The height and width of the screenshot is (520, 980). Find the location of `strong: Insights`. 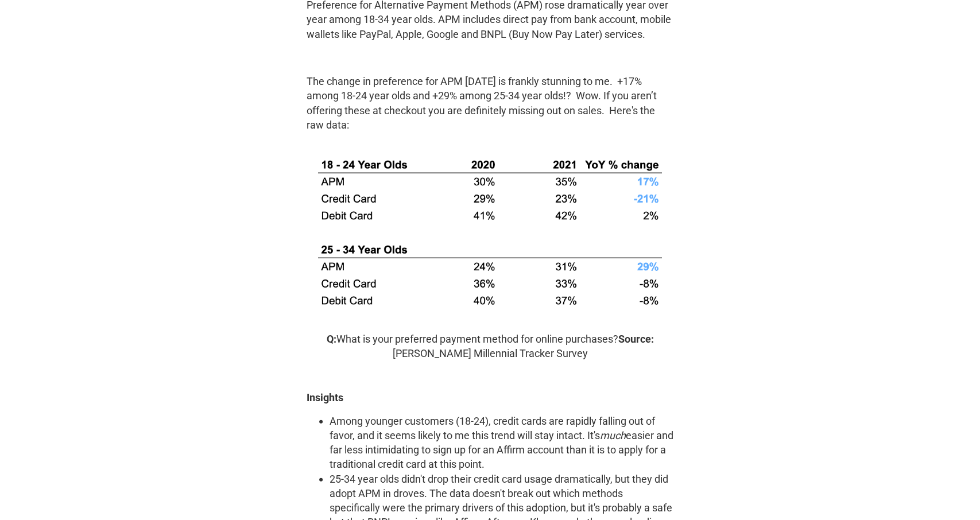

strong: Insights is located at coordinates (325, 397).